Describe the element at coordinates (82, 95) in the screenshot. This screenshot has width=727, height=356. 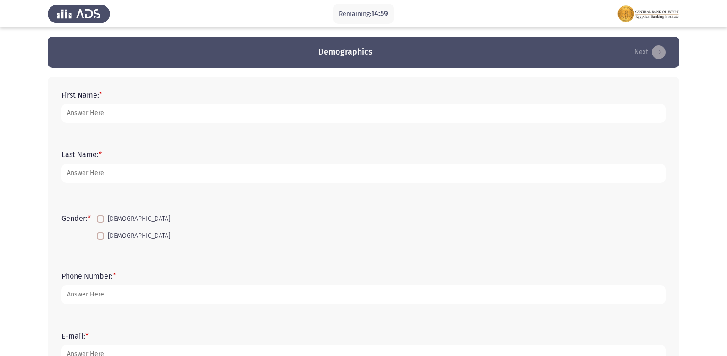
I see `label: First Name:` at that location.